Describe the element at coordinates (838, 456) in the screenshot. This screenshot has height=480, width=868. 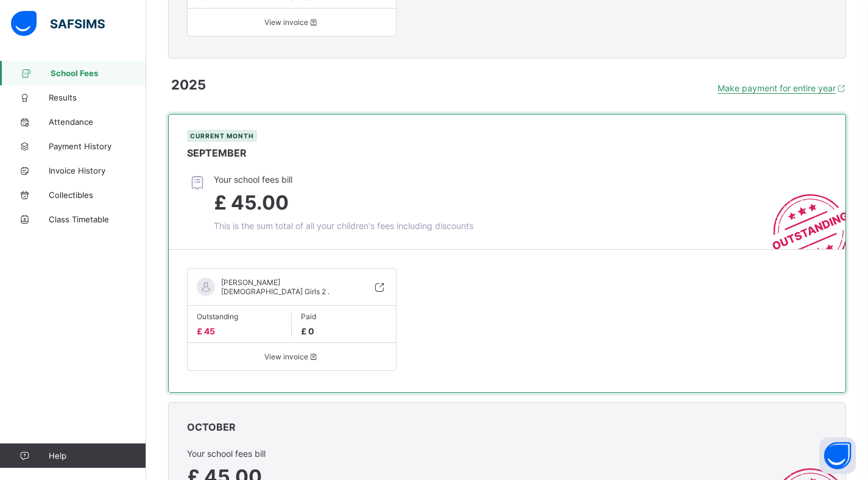
I see `button: Open asap` at that location.